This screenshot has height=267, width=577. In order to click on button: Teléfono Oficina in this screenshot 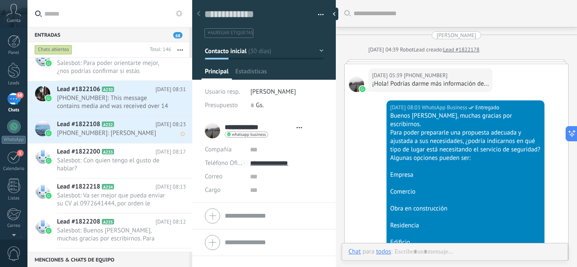, I will do `click(224, 163)`.